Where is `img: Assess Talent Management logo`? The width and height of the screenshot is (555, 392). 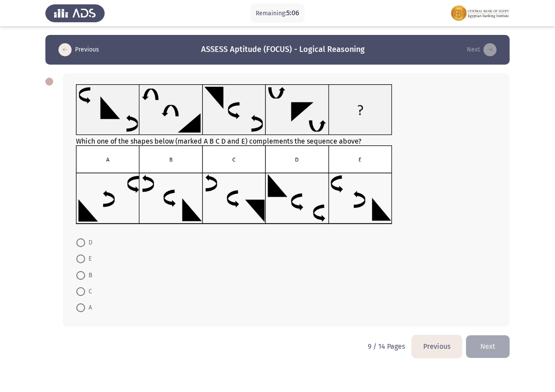
img: Assess Talent Management logo is located at coordinates (75, 13).